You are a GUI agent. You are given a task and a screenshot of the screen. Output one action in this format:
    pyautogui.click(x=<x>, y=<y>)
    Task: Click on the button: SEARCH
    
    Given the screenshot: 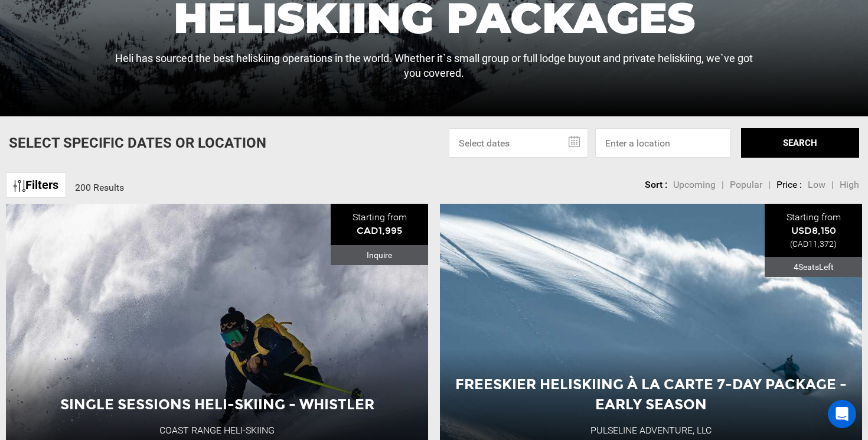 What is the action you would take?
    pyautogui.click(x=799, y=143)
    